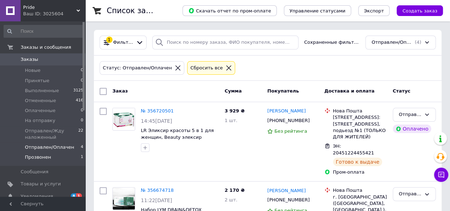  Describe the element at coordinates (42, 91) in the screenshot. I see `span: Выполненные` at that location.